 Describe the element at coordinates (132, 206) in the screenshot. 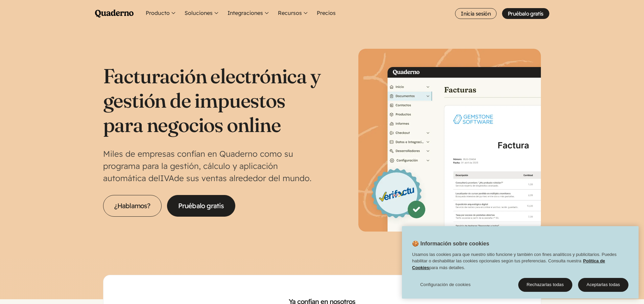

I see `a: ¿Hablamos?` at that location.